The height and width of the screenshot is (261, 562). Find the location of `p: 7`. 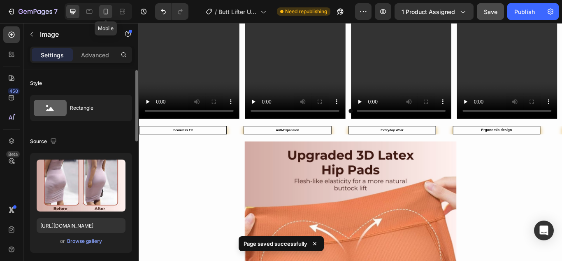

p: 7 is located at coordinates (56, 12).